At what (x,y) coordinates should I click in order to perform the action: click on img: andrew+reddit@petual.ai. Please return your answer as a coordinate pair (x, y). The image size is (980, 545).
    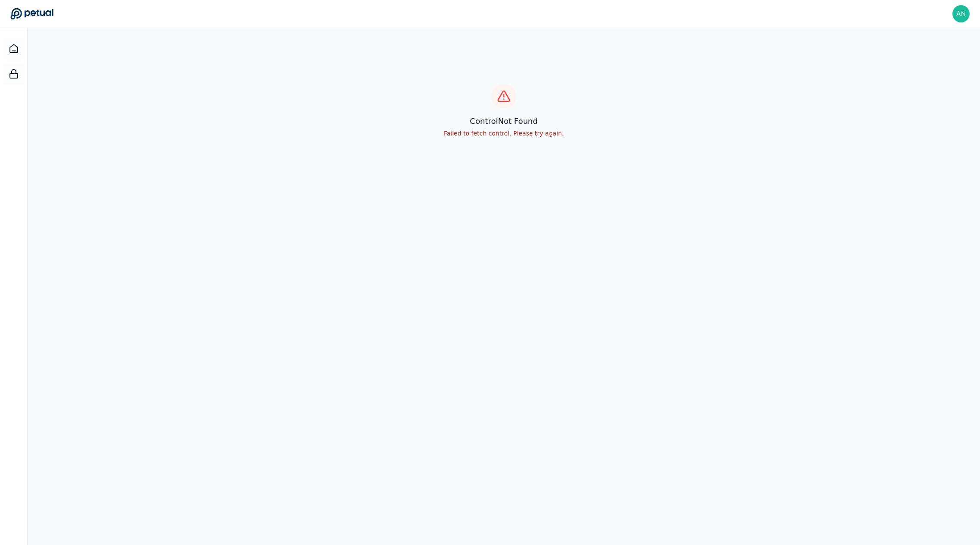
    Looking at the image, I should click on (961, 14).